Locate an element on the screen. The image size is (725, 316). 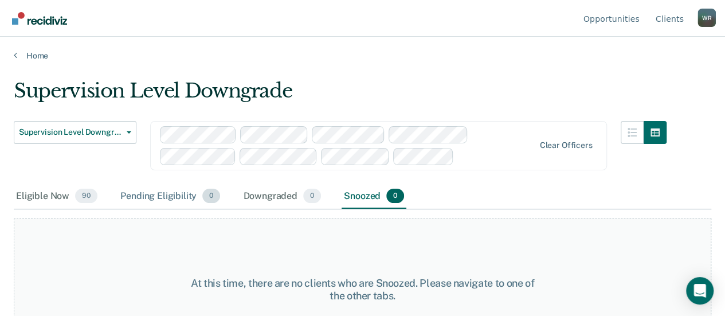
button: Profile dropdown button is located at coordinates (706, 18).